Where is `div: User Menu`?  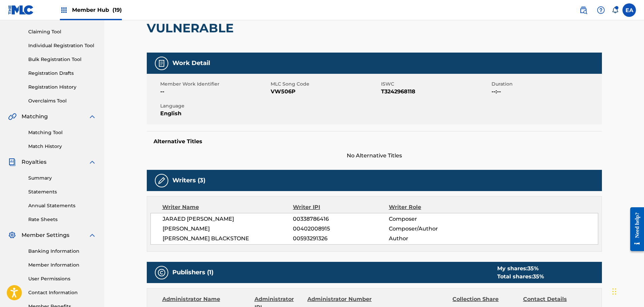 div: User Menu is located at coordinates (629, 10).